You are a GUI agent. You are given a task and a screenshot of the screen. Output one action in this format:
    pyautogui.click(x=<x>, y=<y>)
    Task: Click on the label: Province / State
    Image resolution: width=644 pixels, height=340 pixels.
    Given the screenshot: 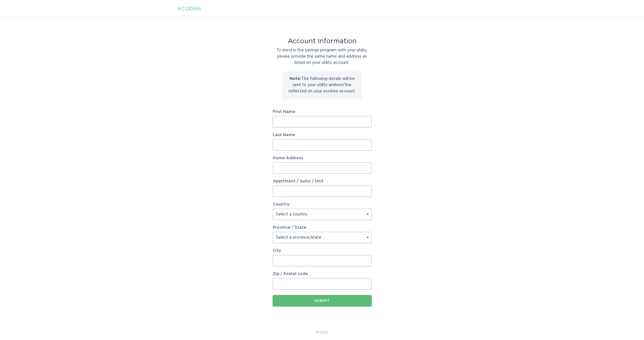 What is the action you would take?
    pyautogui.click(x=290, y=228)
    